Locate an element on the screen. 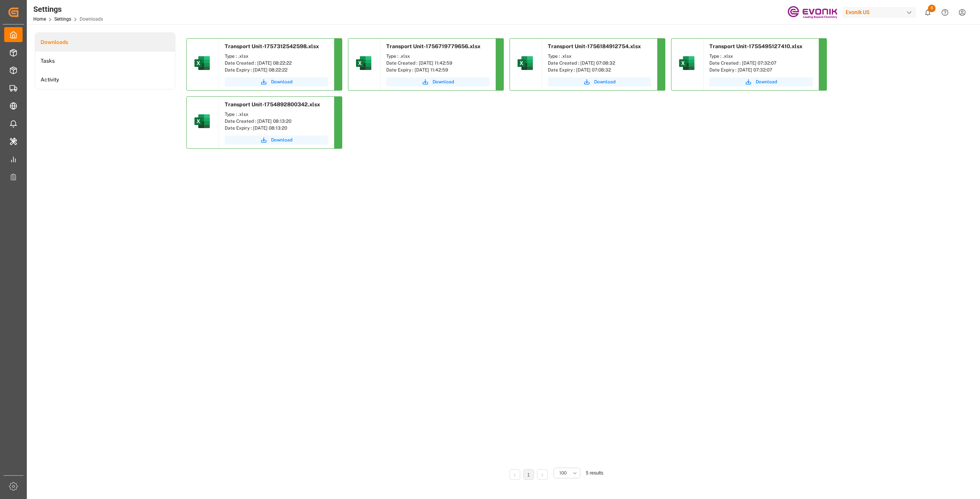 This screenshot has width=980, height=499. li: Previous Page is located at coordinates (515, 475).